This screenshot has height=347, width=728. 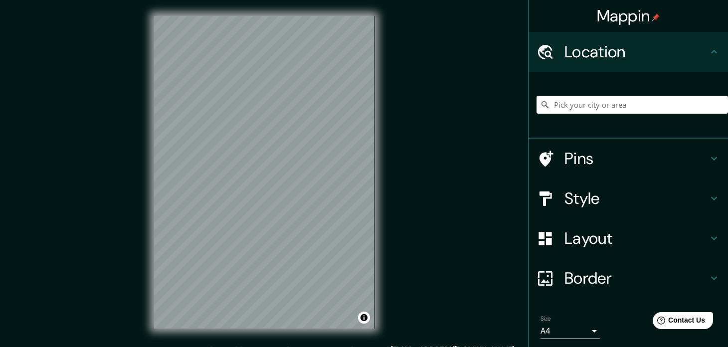 I want to click on div: Style, so click(x=629, y=199).